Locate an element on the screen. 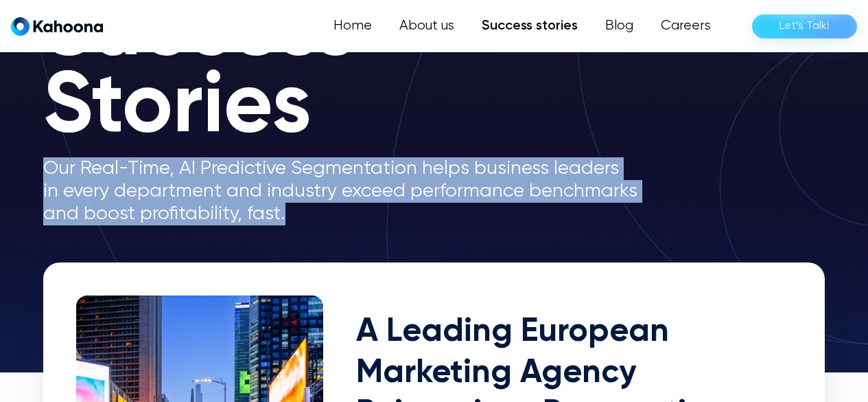 The width and height of the screenshot is (868, 402). p: Our Real-Time, AI Predictive Segmentation helps business leaders in every department and industry... is located at coordinates (352, 191).